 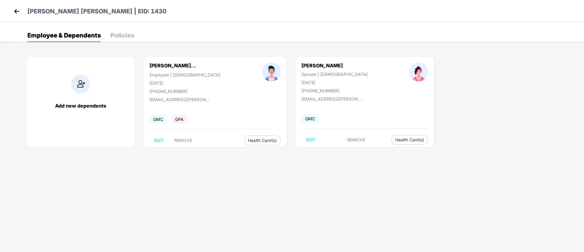 What do you see at coordinates (81, 106) in the screenshot?
I see `div: Add new dependents` at bounding box center [81, 106].